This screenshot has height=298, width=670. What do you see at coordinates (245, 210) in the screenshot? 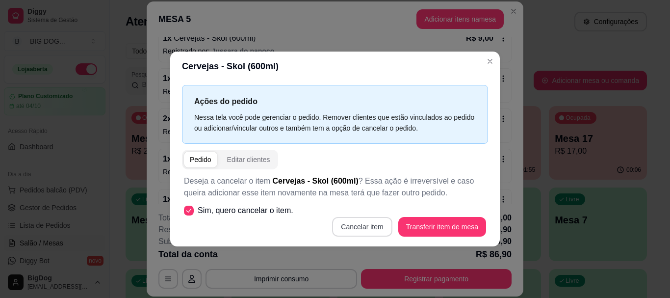
I see `span: Sim, quero cancelar o item.` at bounding box center [245, 210].